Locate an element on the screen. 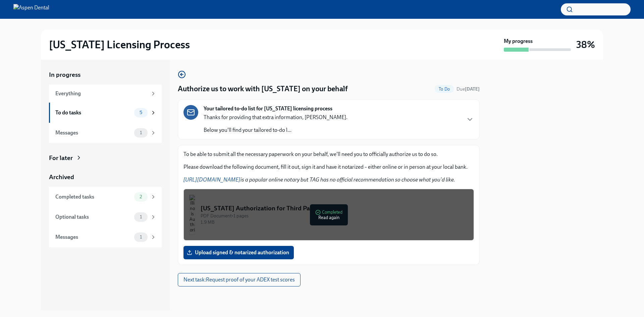 The height and width of the screenshot is (317, 644). a: For later is located at coordinates (105, 158).